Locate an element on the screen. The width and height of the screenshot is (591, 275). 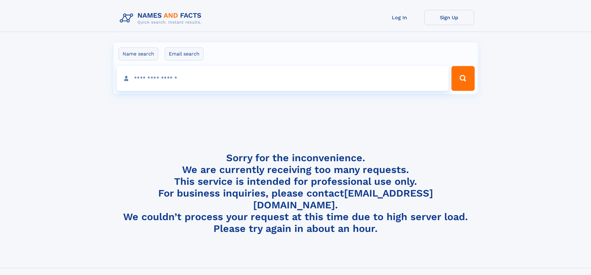
a: Sign Up is located at coordinates (449, 17).